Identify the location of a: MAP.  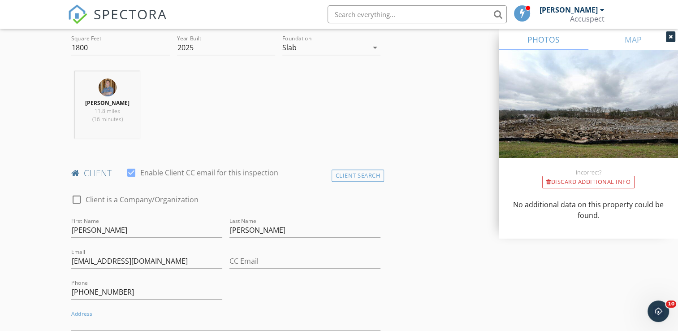
(633, 39).